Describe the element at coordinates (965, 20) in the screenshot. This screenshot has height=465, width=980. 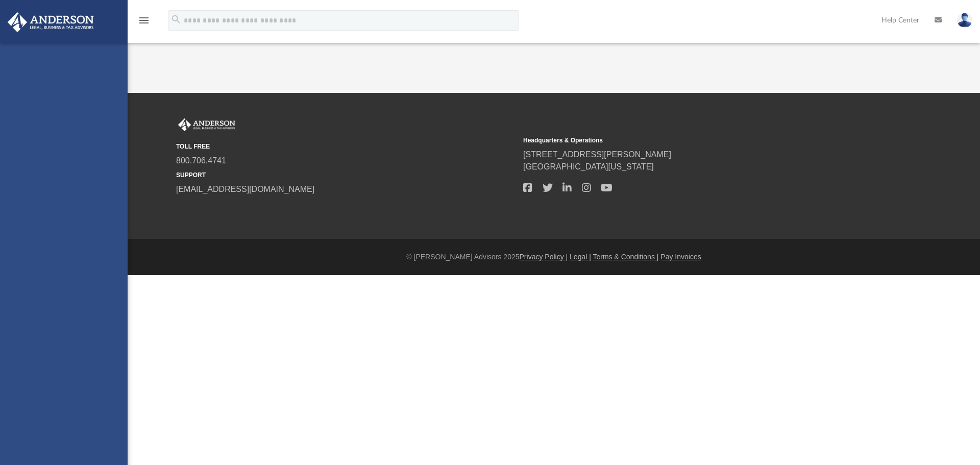
I see `img: User Pic` at that location.